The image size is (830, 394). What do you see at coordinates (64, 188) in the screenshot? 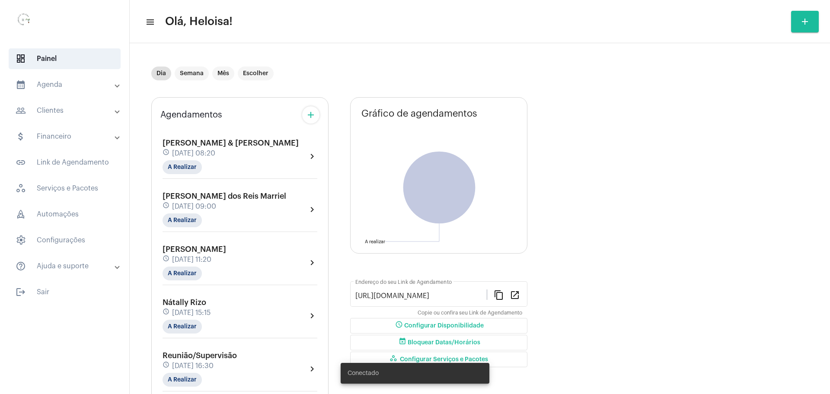
I see `span: Serviços e Pacotes` at bounding box center [64, 188].